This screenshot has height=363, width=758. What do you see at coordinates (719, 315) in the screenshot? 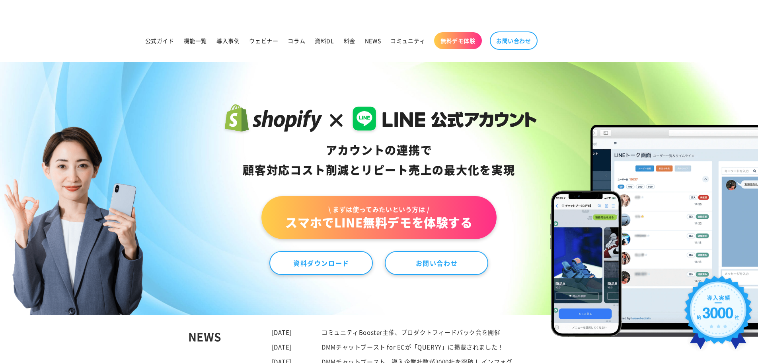
I see `img: 導入実績約3000社` at bounding box center [719, 315].